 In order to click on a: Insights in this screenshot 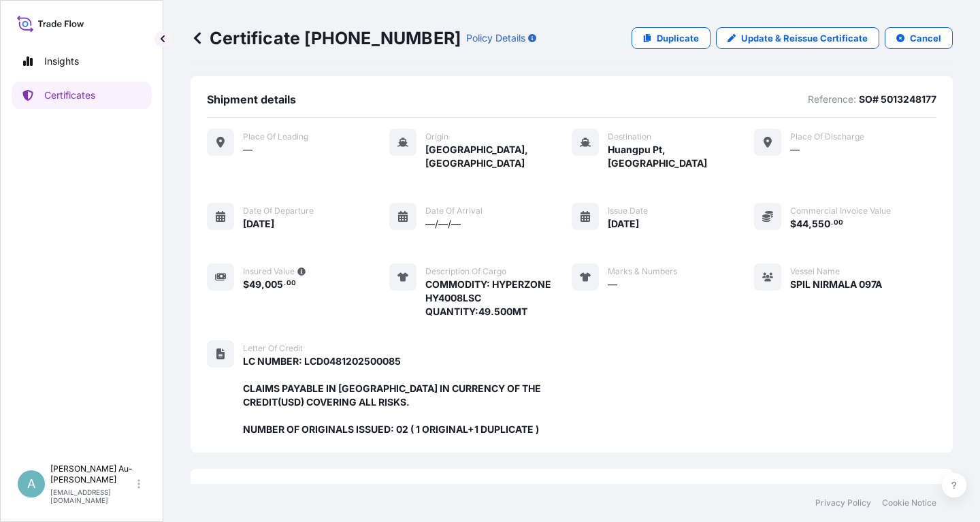, I will do `click(81, 61)`.